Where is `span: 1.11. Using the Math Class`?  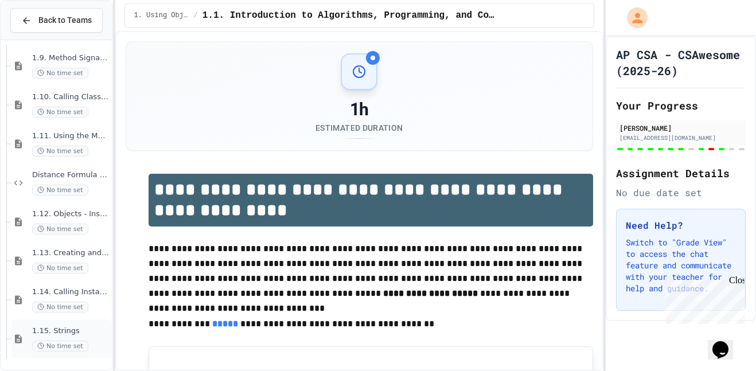 span: 1.11. Using the Math Class is located at coordinates (71, 136).